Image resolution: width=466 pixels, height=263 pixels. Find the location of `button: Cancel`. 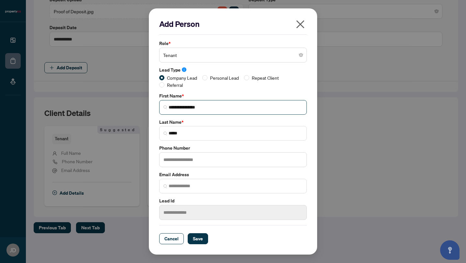

button: Cancel is located at coordinates (172, 239).